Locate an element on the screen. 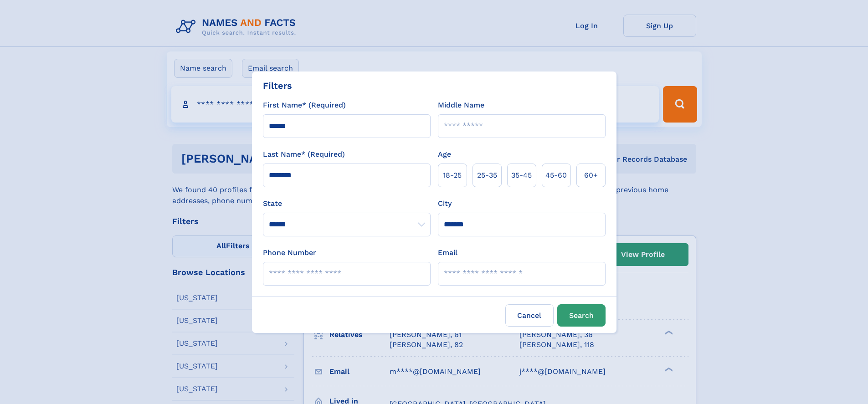  button: Search is located at coordinates (582, 316).